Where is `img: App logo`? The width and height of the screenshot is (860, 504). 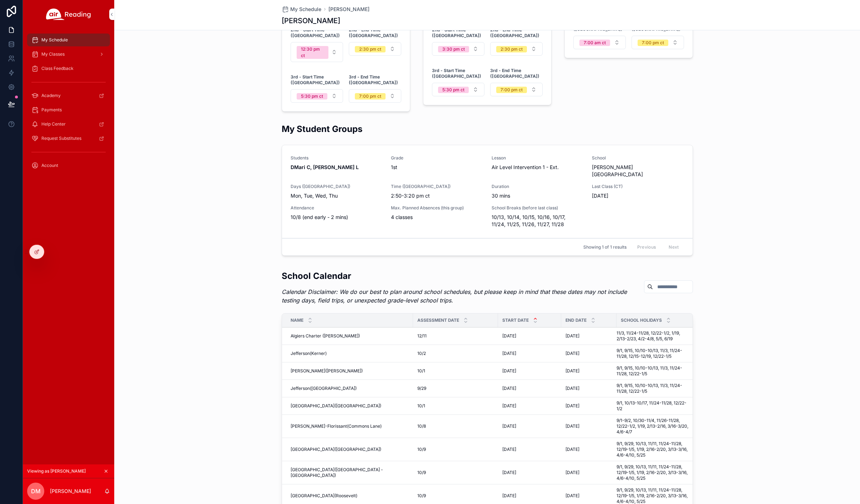
img: App logo is located at coordinates (68, 14).